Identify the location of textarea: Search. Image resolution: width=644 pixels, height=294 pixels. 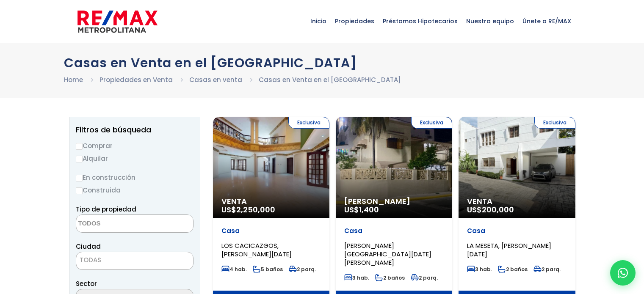
(117, 224).